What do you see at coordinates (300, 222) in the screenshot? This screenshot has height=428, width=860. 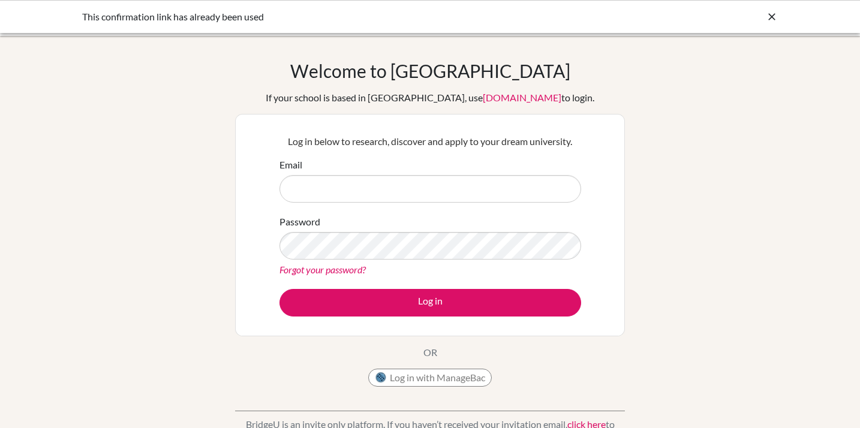 I see `label: Password` at bounding box center [300, 222].